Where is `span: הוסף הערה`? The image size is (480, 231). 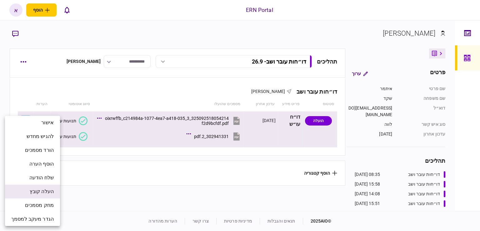 span: הוסף הערה is located at coordinates (42, 164).